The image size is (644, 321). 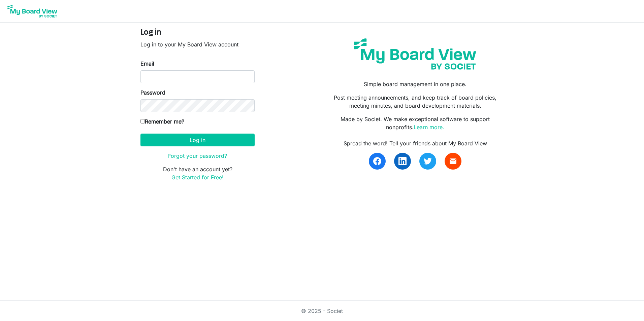 I want to click on img: twitter.svg, so click(x=428, y=161).